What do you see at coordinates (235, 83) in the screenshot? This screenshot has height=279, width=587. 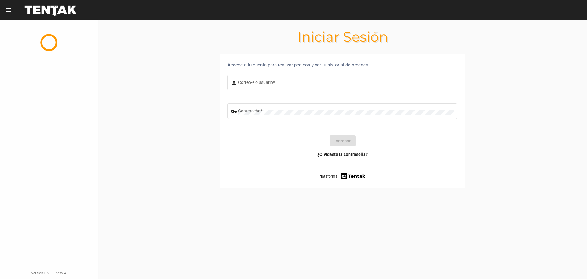 I see `mat-icon: person` at bounding box center [235, 83].